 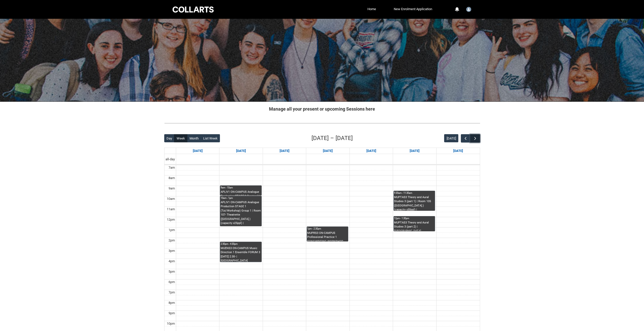 What do you see at coordinates (210, 138) in the screenshot?
I see `button: List Week` at bounding box center [210, 138].